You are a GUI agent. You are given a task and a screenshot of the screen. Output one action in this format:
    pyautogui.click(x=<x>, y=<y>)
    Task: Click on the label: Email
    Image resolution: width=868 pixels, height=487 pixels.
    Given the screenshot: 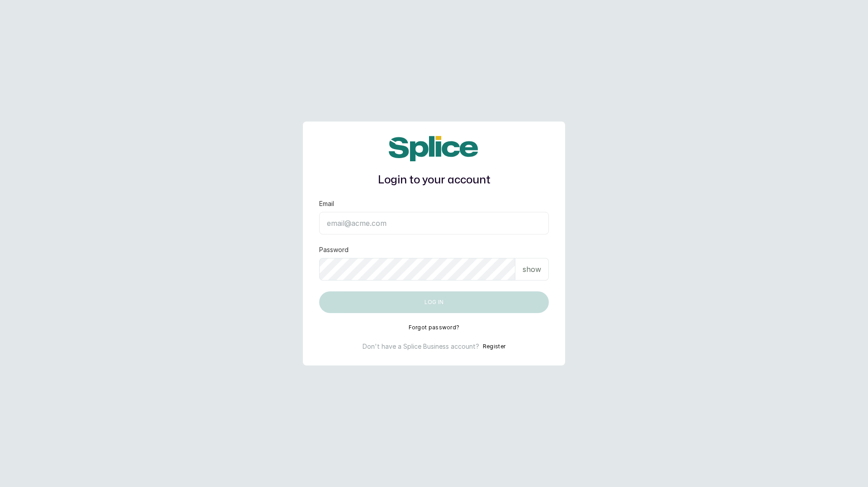 What is the action you would take?
    pyautogui.click(x=326, y=203)
    